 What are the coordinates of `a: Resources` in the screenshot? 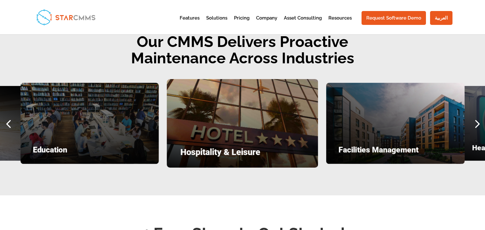 It's located at (340, 23).